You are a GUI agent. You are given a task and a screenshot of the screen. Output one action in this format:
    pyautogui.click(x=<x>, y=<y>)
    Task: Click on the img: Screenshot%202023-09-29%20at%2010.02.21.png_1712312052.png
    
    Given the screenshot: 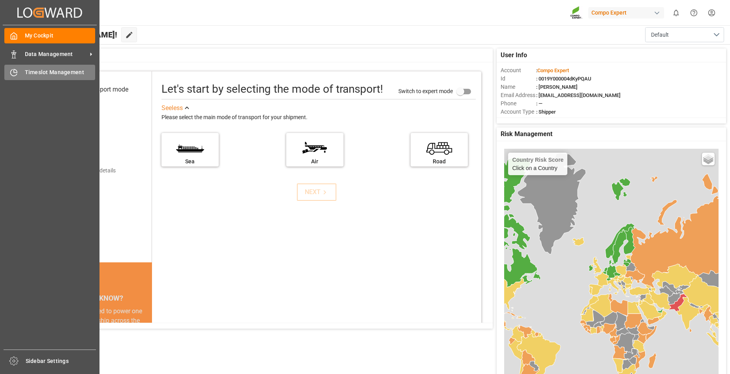 What is the action you would take?
    pyautogui.click(x=576, y=13)
    